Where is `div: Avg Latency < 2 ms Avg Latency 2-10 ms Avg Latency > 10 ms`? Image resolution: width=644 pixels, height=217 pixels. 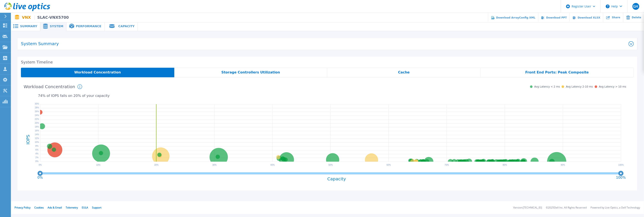
div: Avg Latency < 2 ms Avg Latency 2-10 ms Avg Latency > 10 ms is located at coordinates (578, 87).